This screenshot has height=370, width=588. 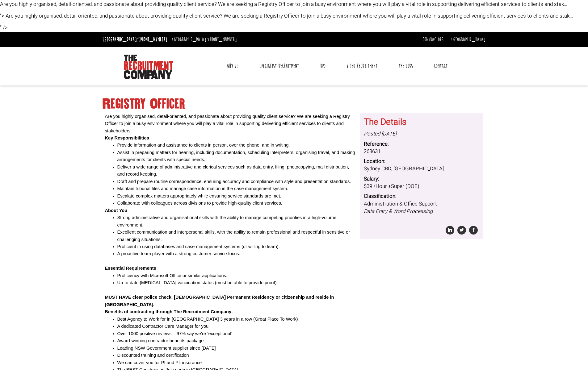 I want to click on li: Excellent communication and interpersonal skills, with the ability to remain professional and res..., so click(x=237, y=236).